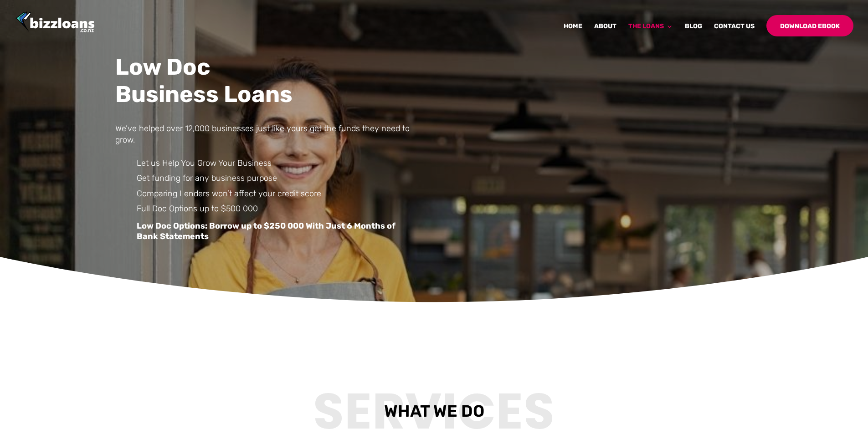 The height and width of the screenshot is (434, 868). I want to click on a: Home, so click(573, 34).